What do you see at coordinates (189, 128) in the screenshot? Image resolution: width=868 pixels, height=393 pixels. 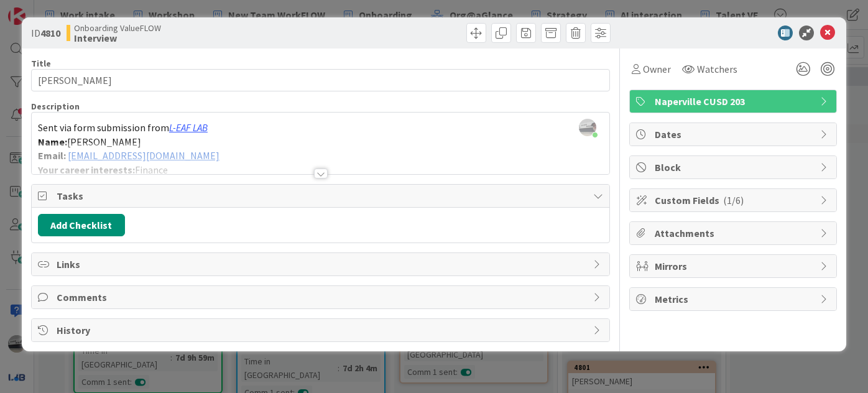 I see `a: L-EAF LAB` at bounding box center [189, 128].